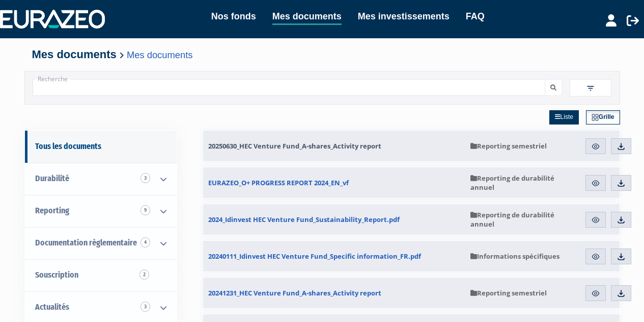 The image size is (644, 322). Describe the element at coordinates (86, 242) in the screenshot. I see `span: Documentation règlementaire` at that location.